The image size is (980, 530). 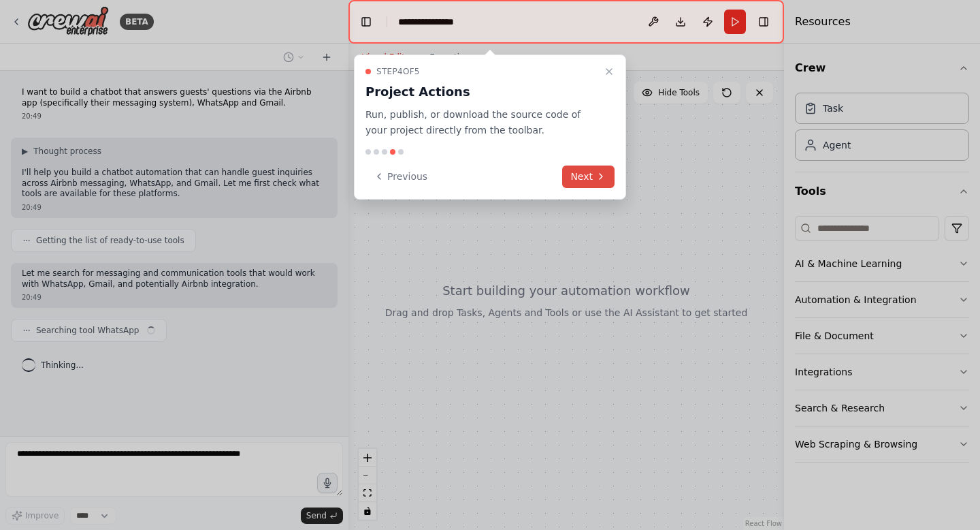 What do you see at coordinates (589, 176) in the screenshot?
I see `button: Next` at bounding box center [589, 176].